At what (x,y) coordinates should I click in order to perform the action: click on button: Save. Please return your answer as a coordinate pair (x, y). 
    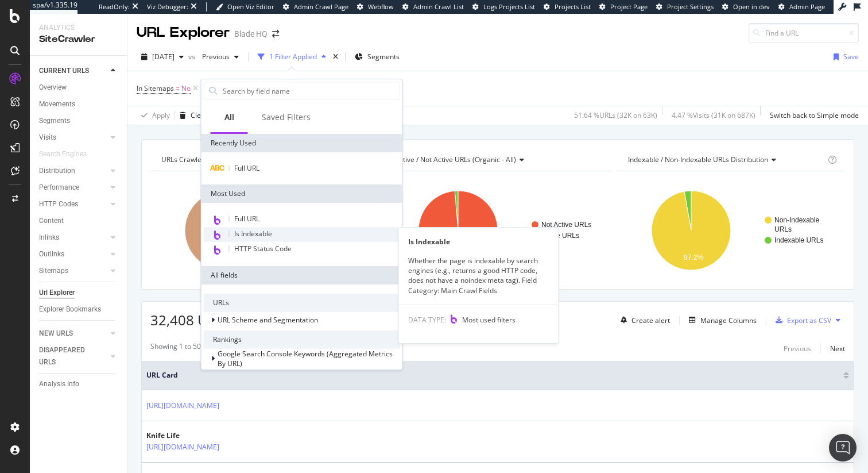
    Looking at the image, I should click on (844, 57).